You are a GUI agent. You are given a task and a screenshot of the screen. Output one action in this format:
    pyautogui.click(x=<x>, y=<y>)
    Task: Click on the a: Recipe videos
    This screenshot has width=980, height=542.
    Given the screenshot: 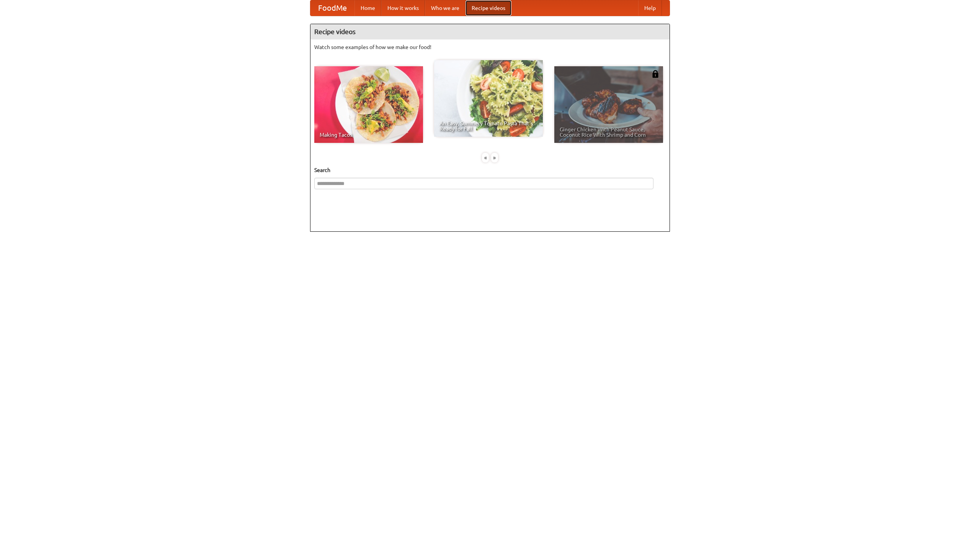 What is the action you would take?
    pyautogui.click(x=489, y=8)
    